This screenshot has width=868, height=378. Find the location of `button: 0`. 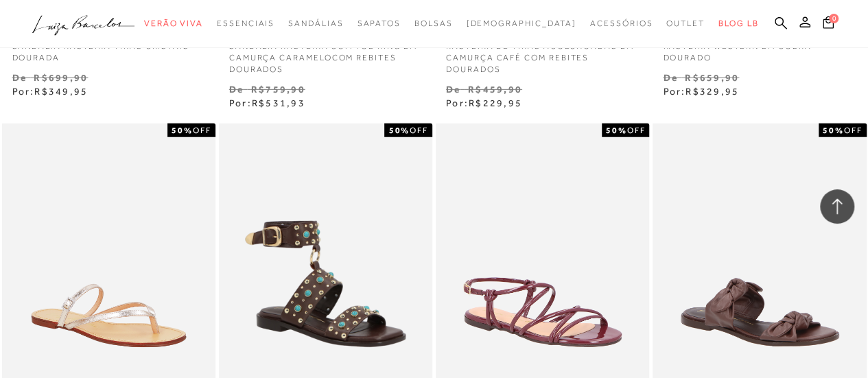

button: 0 is located at coordinates (828, 24).